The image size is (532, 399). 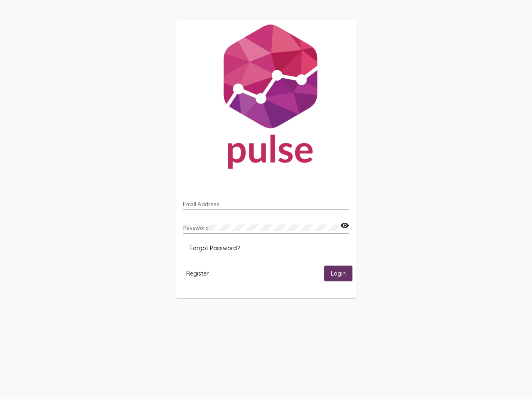 I want to click on span: Register, so click(x=197, y=273).